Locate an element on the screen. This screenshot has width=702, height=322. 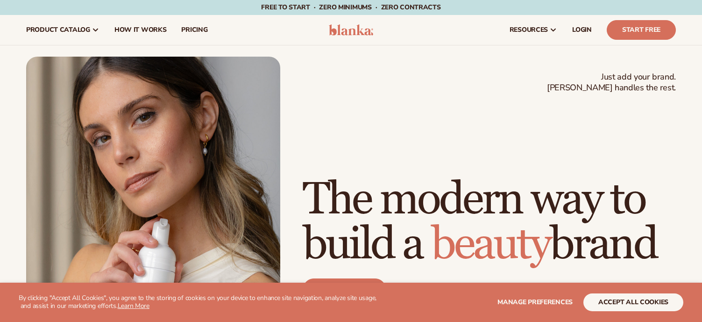
a: resources is located at coordinates (534, 30).